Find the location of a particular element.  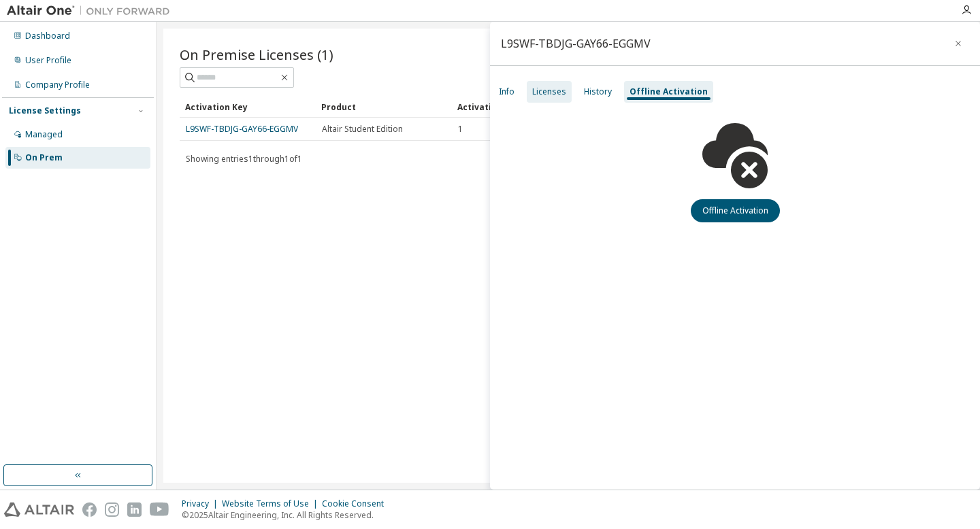

div: L9SWF-TBDJG-GAY66-EGGMV is located at coordinates (576, 44).